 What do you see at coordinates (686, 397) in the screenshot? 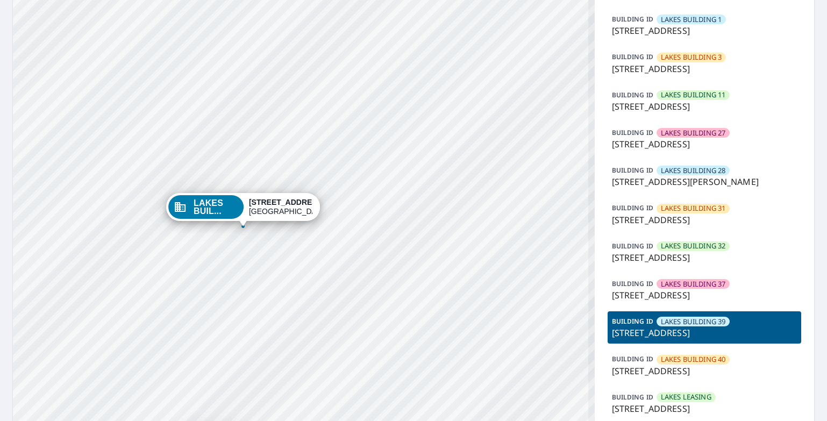
I see `span: LAKES LEASING` at bounding box center [686, 397].